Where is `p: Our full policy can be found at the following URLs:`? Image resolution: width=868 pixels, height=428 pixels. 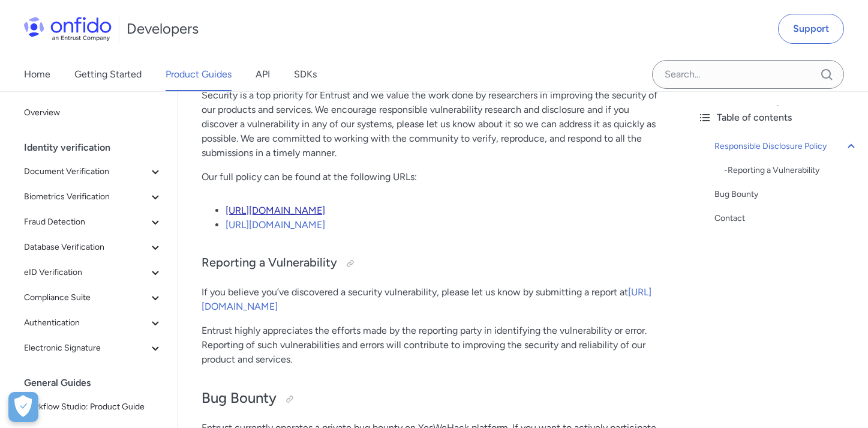
p: Our full policy can be found at the following URLs: is located at coordinates (433, 177).